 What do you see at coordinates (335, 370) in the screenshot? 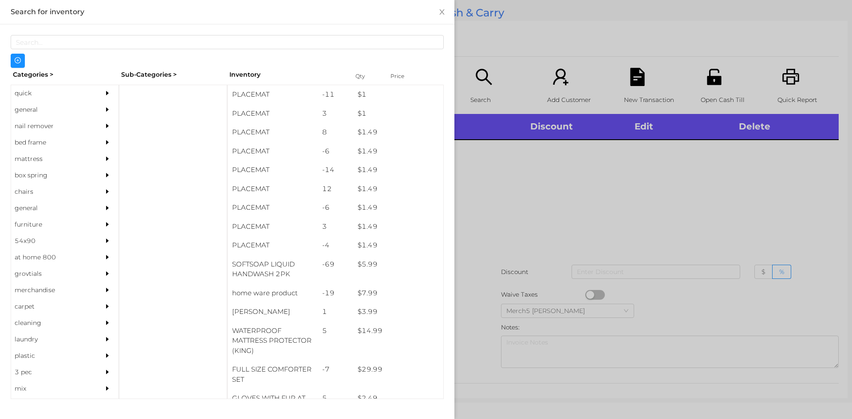
I see `div: -7` at bounding box center [335, 370].